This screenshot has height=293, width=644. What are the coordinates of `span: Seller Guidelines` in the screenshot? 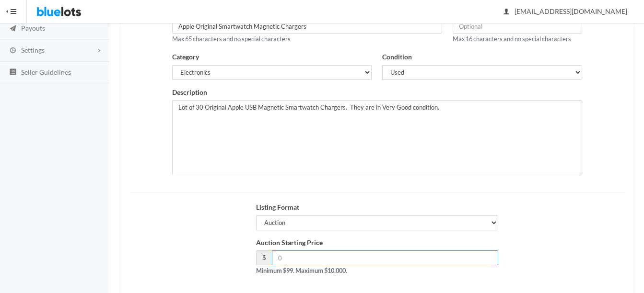 It's located at (46, 72).